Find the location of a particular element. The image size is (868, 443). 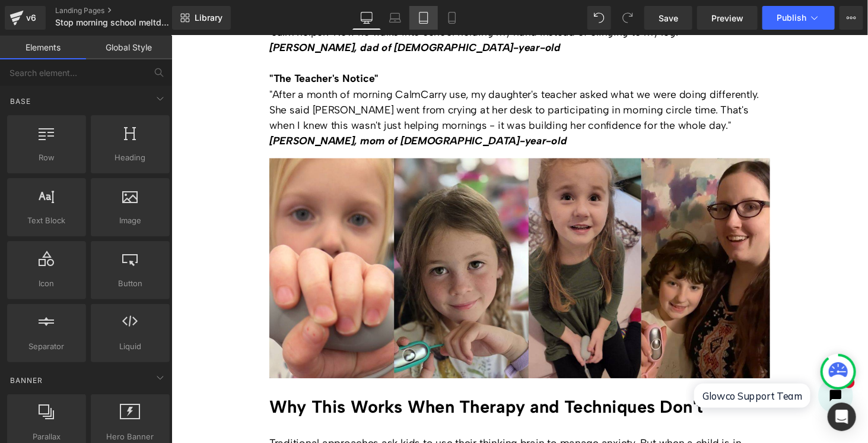

button: More is located at coordinates (852, 18).